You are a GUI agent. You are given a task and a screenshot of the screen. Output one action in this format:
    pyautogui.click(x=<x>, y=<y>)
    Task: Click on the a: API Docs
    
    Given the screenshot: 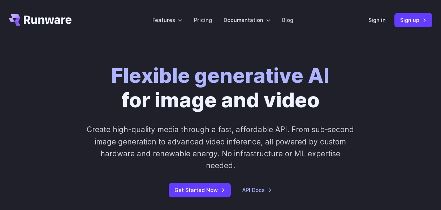 What is the action you would take?
    pyautogui.click(x=257, y=190)
    